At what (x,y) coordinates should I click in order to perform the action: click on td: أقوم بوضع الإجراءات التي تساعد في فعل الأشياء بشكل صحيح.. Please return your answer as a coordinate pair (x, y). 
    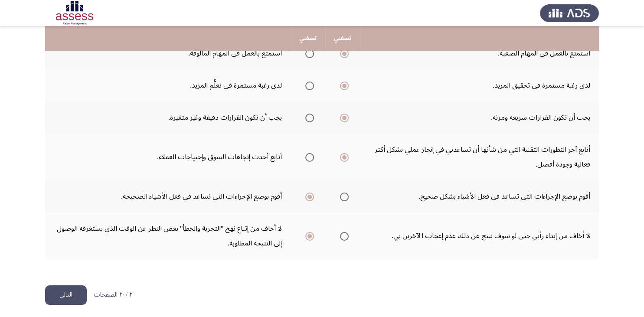
    Looking at the image, I should click on (479, 197).